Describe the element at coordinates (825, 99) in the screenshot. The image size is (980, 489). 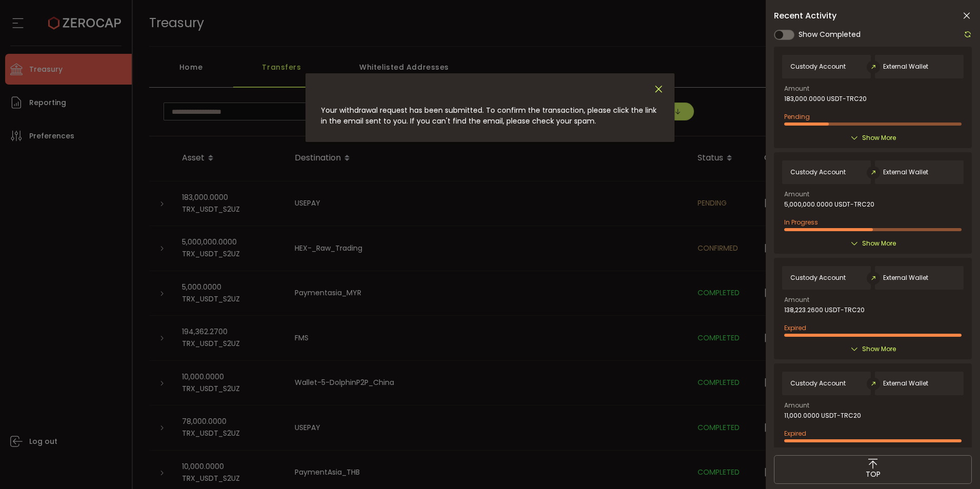
I see `span: 183,000.0000 USDT-TRC20` at that location.